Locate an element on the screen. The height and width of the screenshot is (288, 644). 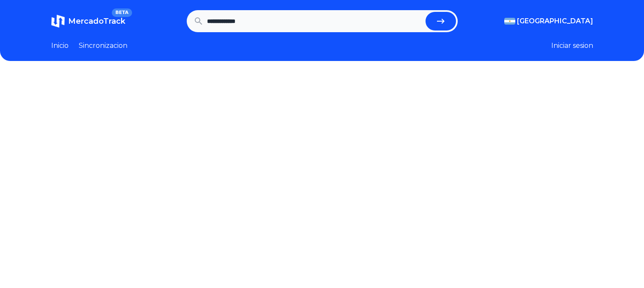
span: BETA is located at coordinates (122, 13).